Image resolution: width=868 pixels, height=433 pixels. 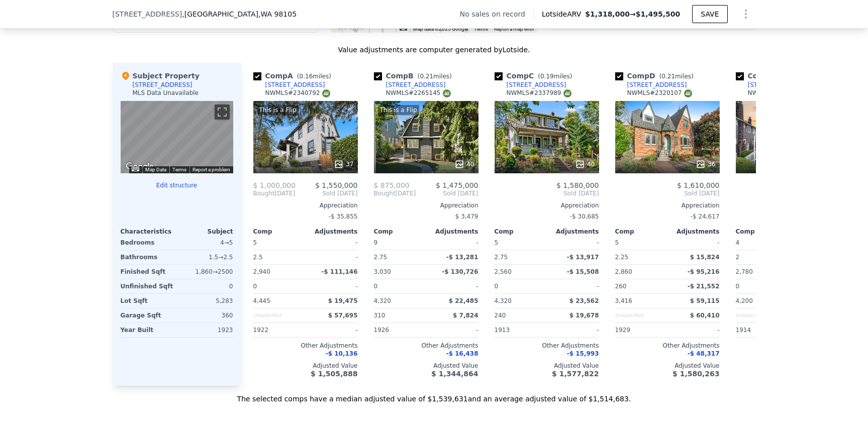 I want to click on span: $ 1,580,263, so click(x=696, y=374).